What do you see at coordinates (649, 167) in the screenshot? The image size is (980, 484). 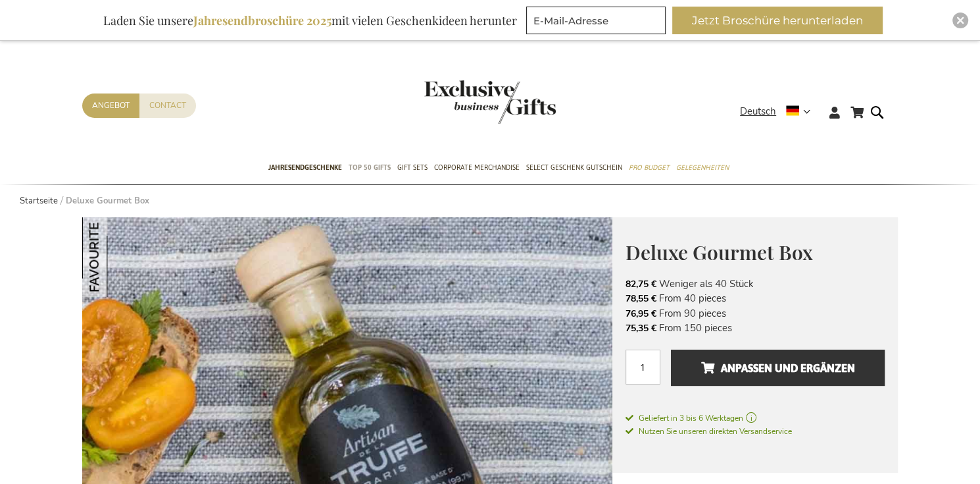 I see `span: Pro Budget` at bounding box center [649, 167].